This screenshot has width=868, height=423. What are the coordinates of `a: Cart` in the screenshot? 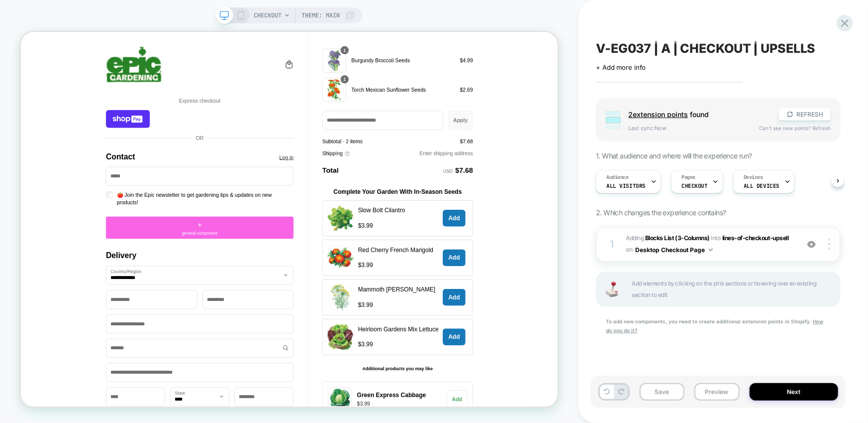 It's located at (357, 43).